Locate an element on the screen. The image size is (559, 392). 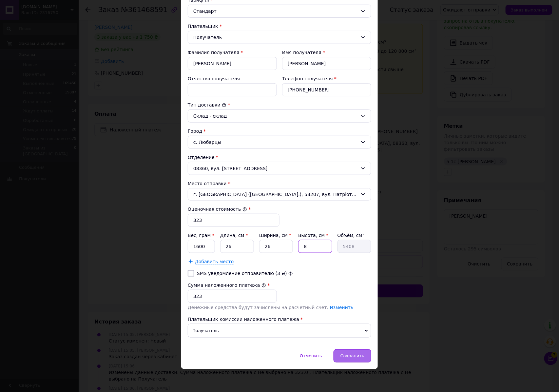
a: Изменить is located at coordinates (342, 308).